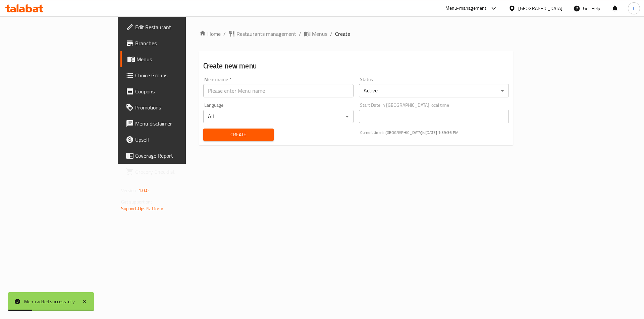 This screenshot has width=644, height=319. What do you see at coordinates (177, 27) in the screenshot?
I see `span: Edit Restaurant` at bounding box center [177, 27].